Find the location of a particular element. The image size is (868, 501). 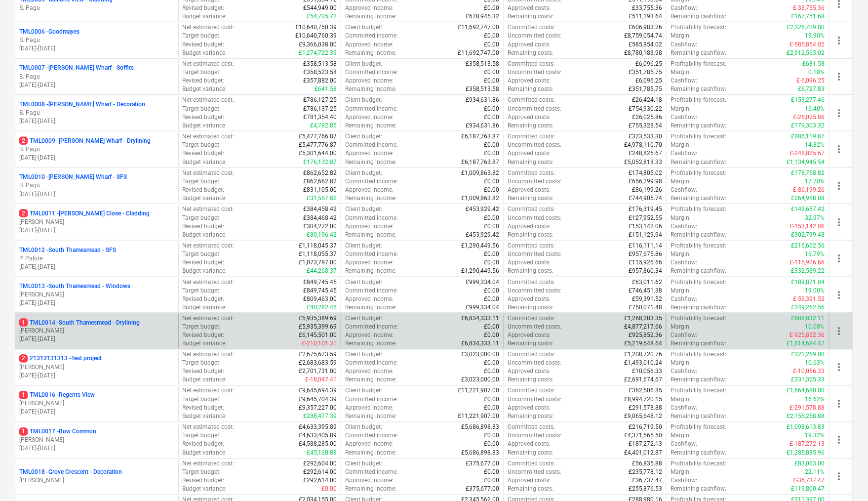

p: P. Palote is located at coordinates (97, 258).